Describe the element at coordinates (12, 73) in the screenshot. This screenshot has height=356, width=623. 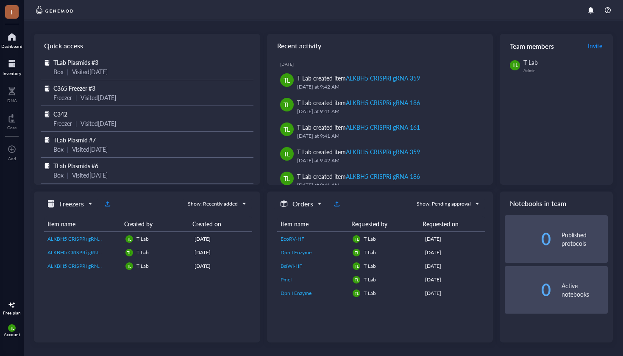
I see `div: Inventory` at that location.